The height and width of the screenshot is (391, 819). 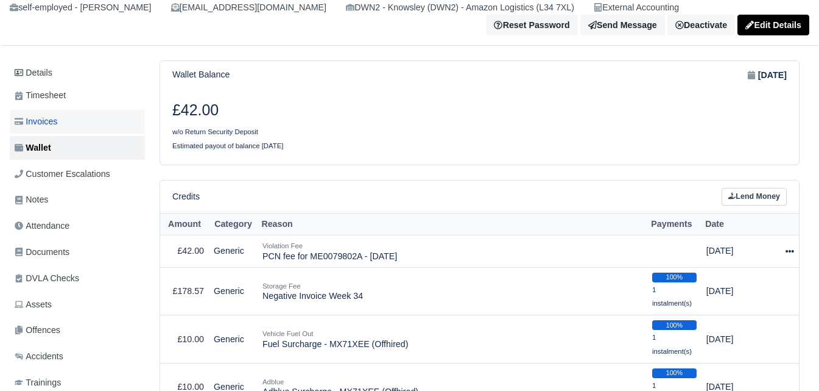 I want to click on div: Chat Widget, so click(x=789, y=361).